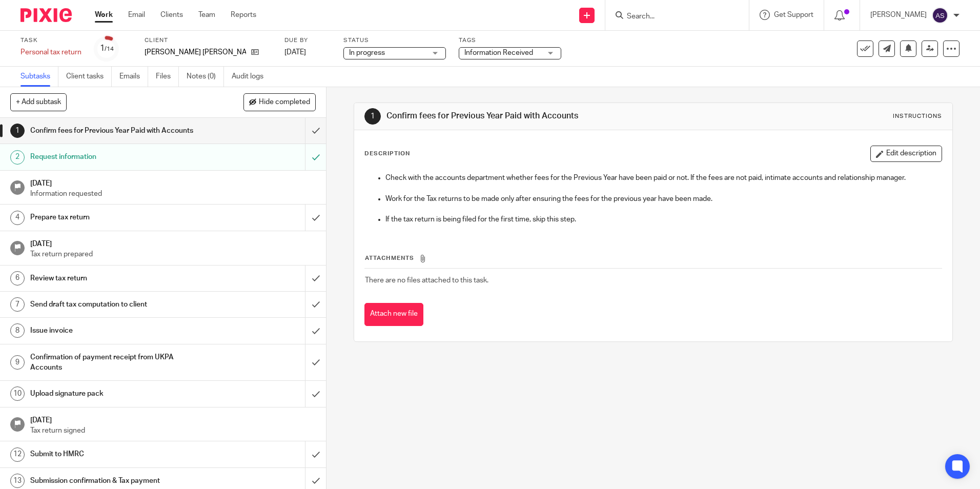 The image size is (980, 489). Describe the element at coordinates (395, 40) in the screenshot. I see `label: Status` at that location.